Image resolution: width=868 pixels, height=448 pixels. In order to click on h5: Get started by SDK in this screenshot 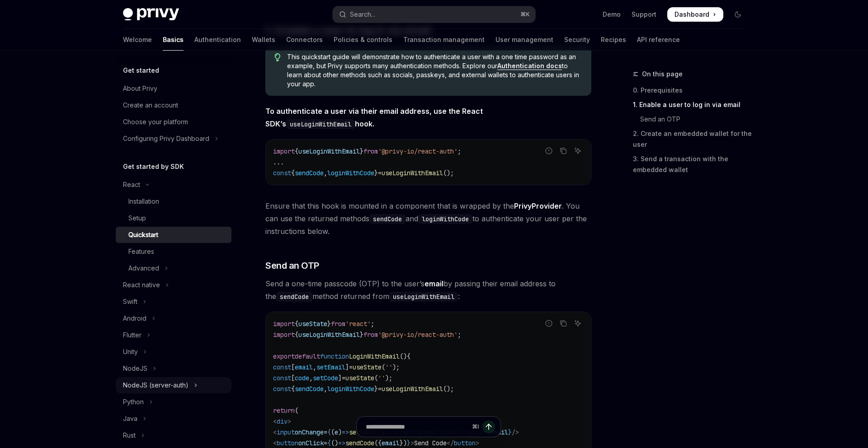, I will do `click(153, 167)`.